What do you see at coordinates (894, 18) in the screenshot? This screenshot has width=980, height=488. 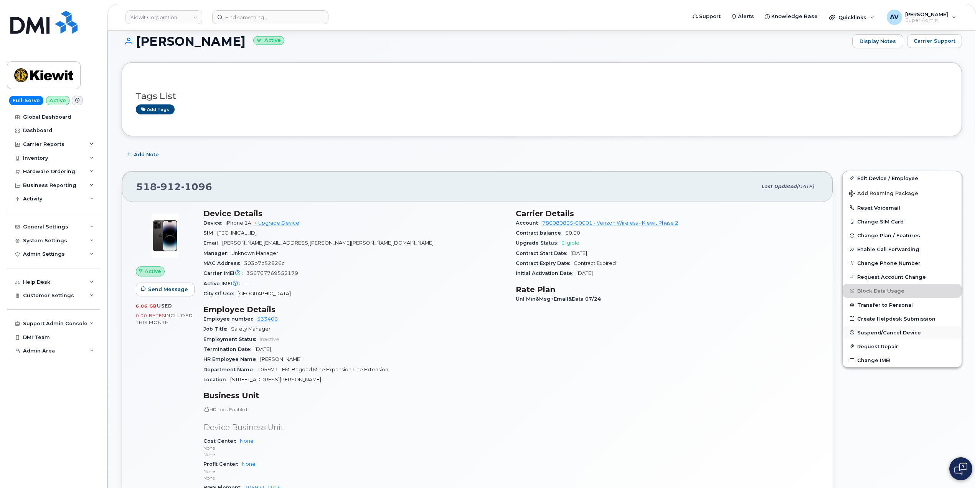 I see `span: AV` at bounding box center [894, 18].